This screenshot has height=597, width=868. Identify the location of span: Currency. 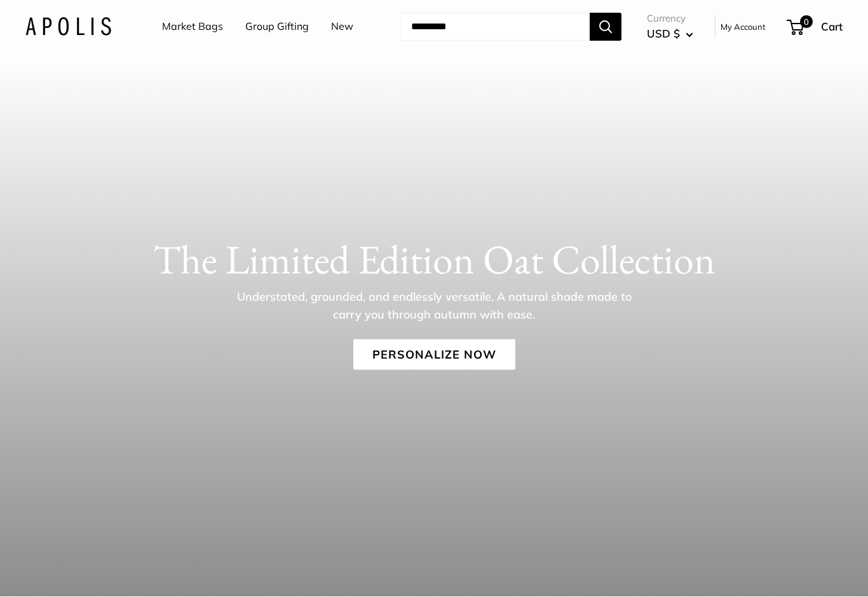
(670, 18).